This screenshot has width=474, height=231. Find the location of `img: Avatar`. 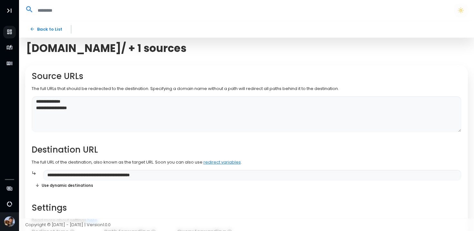

img: Avatar is located at coordinates (9, 222).